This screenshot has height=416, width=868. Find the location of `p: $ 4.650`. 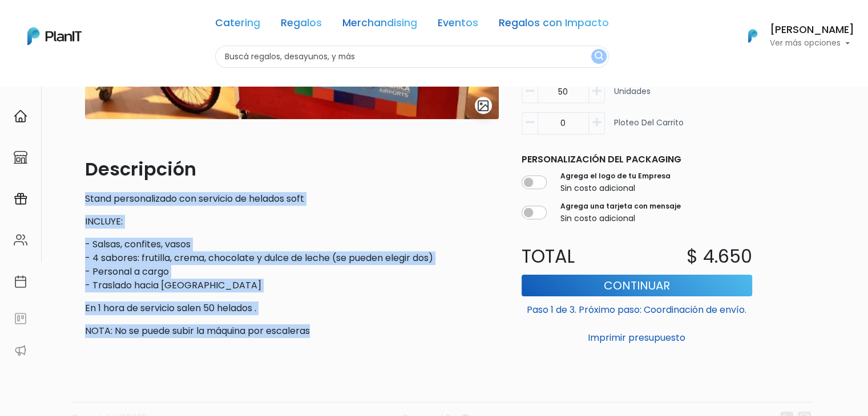

p: $ 4.650 is located at coordinates (719, 256).